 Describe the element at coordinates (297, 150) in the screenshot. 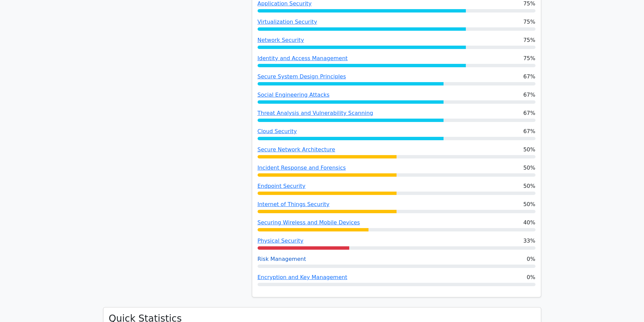

I see `a: Secure Network Architecture` at that location.